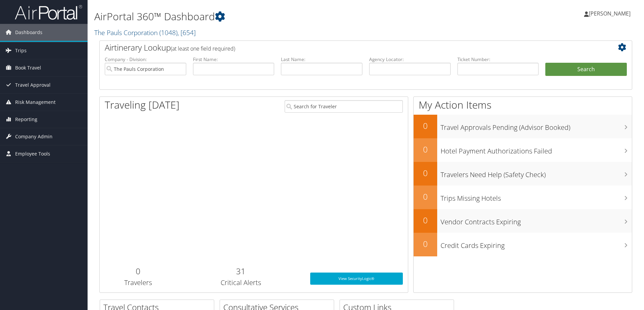  What do you see at coordinates (35, 102) in the screenshot?
I see `span: Risk Management` at bounding box center [35, 102].